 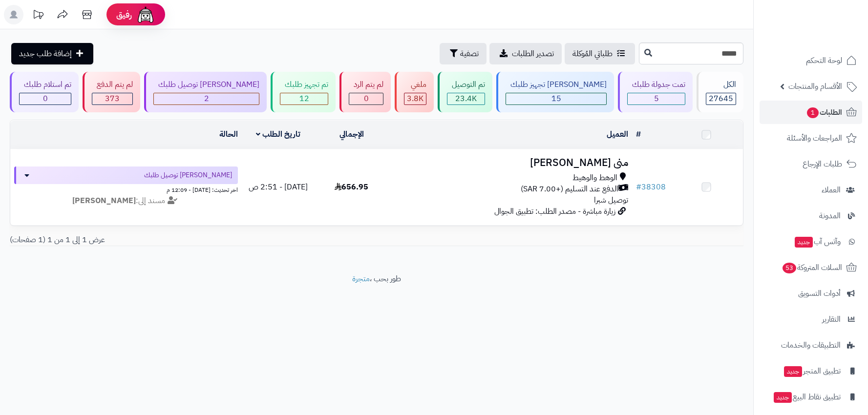 What do you see at coordinates (811, 112) in the screenshot?
I see `a: الطلبات1` at bounding box center [811, 112].